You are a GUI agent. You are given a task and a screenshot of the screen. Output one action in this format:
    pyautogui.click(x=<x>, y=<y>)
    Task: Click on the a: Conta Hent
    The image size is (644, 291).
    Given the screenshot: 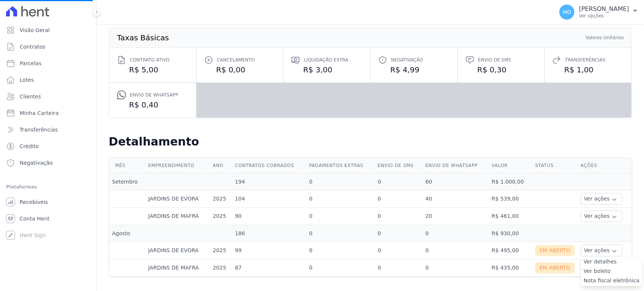 What is the action you would take?
    pyautogui.click(x=48, y=219)
    